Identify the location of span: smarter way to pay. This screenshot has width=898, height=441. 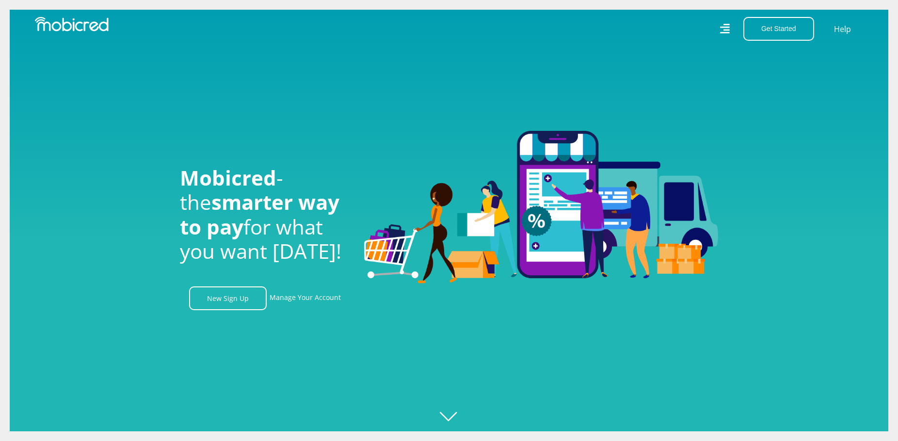
(259, 214).